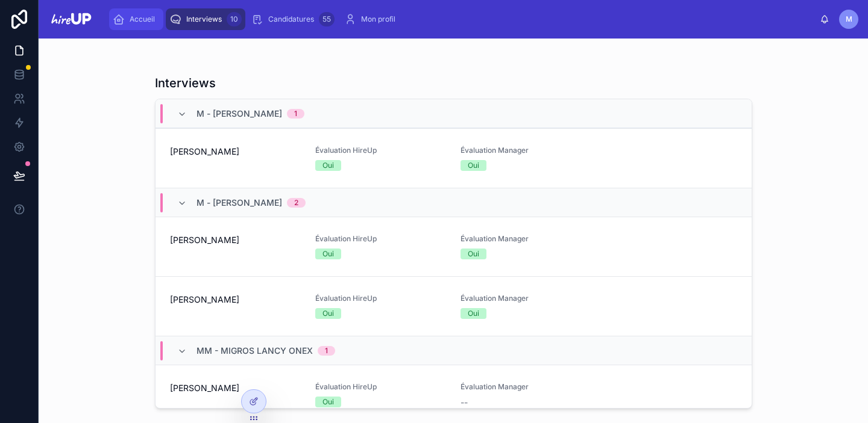 Image resolution: width=868 pixels, height=423 pixels. Describe the element at coordinates (848, 20) in the screenshot. I see `span: M` at that location.